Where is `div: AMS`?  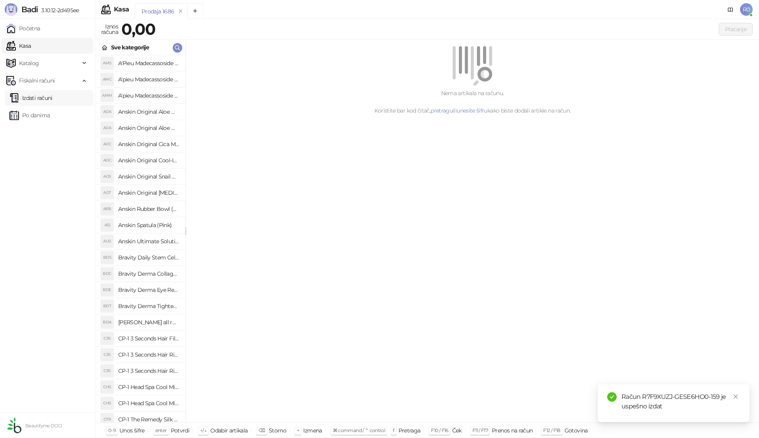
div: AMS is located at coordinates (107, 63).